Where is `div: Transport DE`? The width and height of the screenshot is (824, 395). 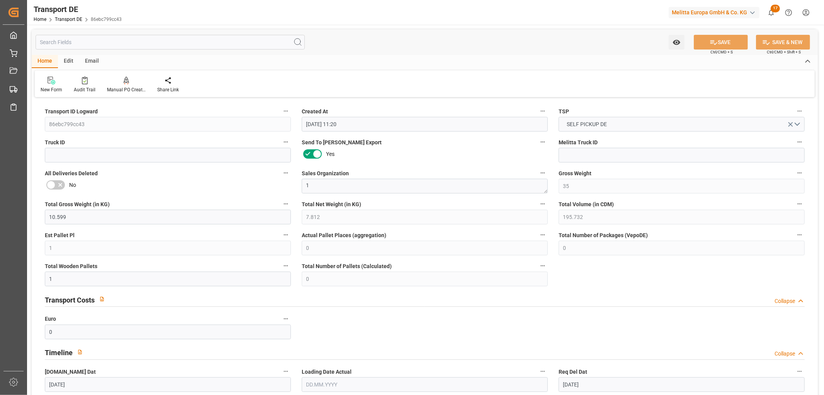 div: Transport DE is located at coordinates (78, 9).